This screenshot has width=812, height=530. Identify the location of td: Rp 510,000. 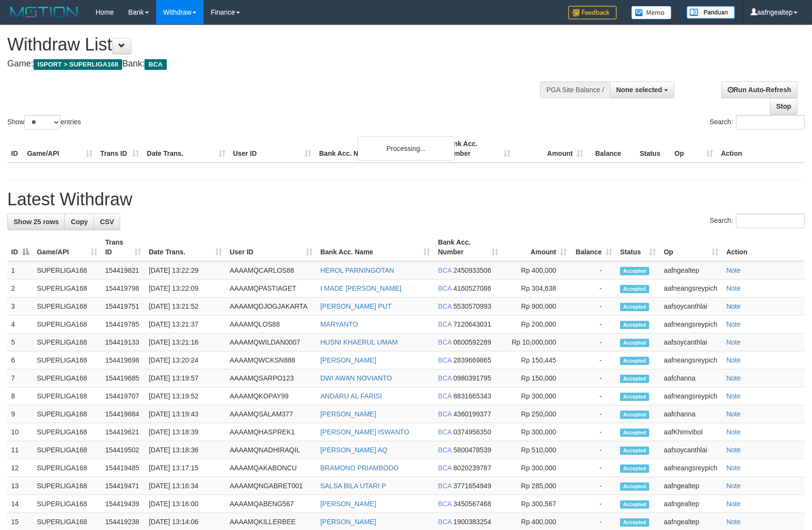
(536, 450).